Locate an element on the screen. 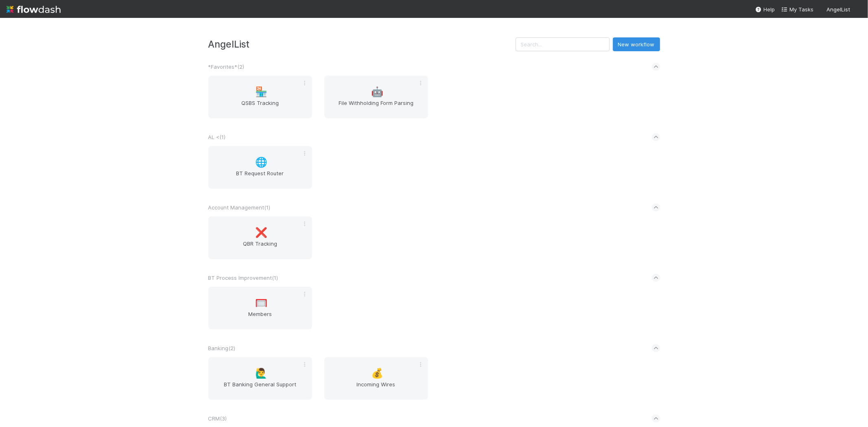  span: AL < ( 1 ) is located at coordinates (217, 137).